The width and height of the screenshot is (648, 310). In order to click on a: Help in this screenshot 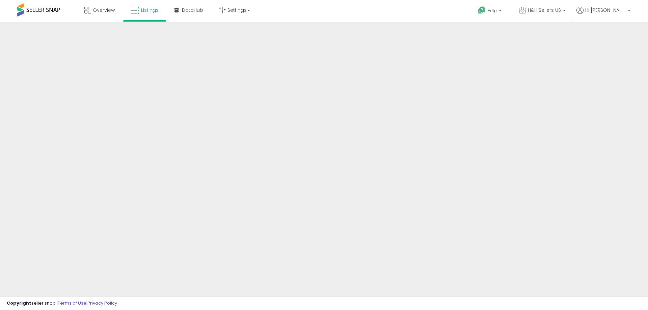, I will do `click(490, 11)`.